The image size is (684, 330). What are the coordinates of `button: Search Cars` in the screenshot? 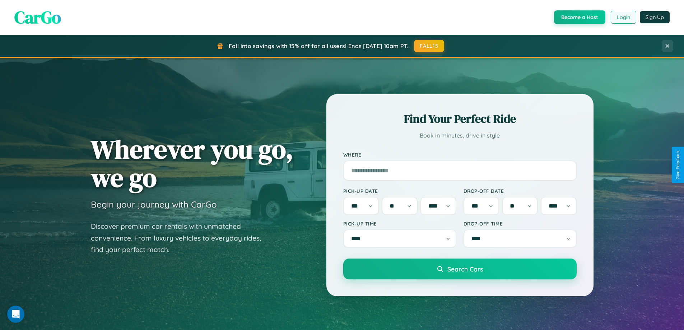 It's located at (460, 269).